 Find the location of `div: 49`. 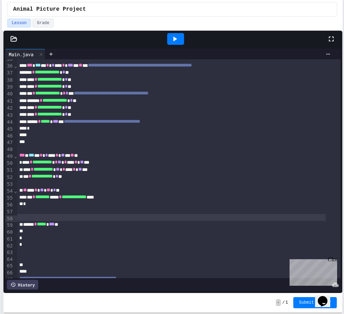

div: 49 is located at coordinates (9, 157).